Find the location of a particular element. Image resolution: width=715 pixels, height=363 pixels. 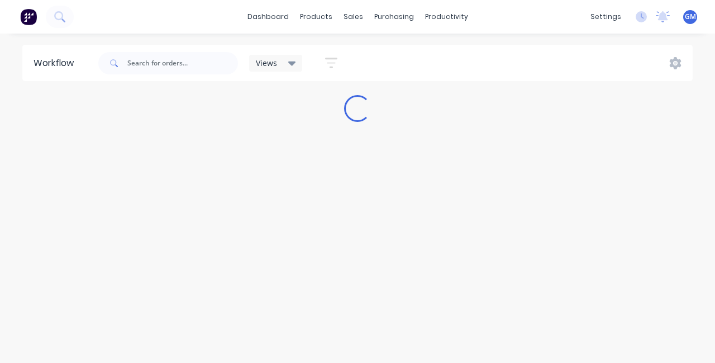

img: Factory is located at coordinates (28, 17).